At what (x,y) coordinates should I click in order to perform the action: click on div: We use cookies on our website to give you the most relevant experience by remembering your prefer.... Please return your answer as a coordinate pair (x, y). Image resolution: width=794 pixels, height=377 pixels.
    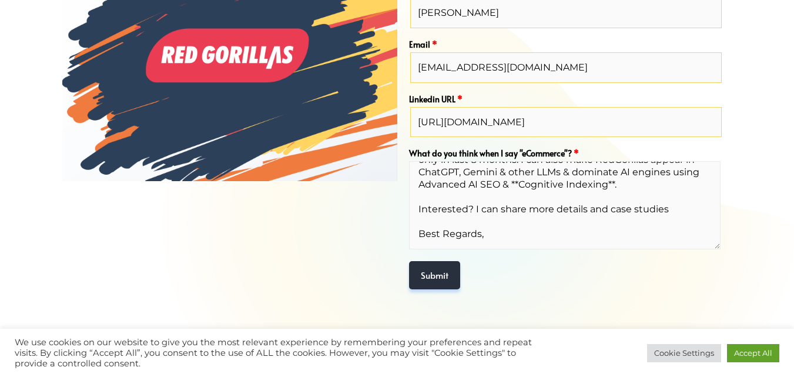
    Looking at the image, I should click on (282, 353).